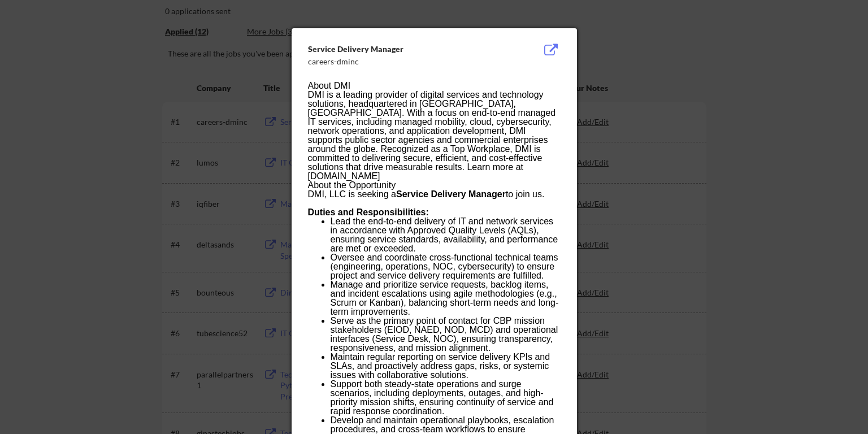 The width and height of the screenshot is (868, 434). I want to click on div: careers-dminc, so click(406, 62).